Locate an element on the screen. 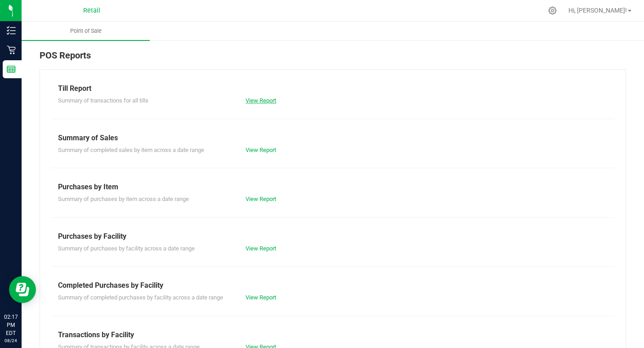 The image size is (644, 348). p: 02:17 PM EDT is located at coordinates (11, 325).